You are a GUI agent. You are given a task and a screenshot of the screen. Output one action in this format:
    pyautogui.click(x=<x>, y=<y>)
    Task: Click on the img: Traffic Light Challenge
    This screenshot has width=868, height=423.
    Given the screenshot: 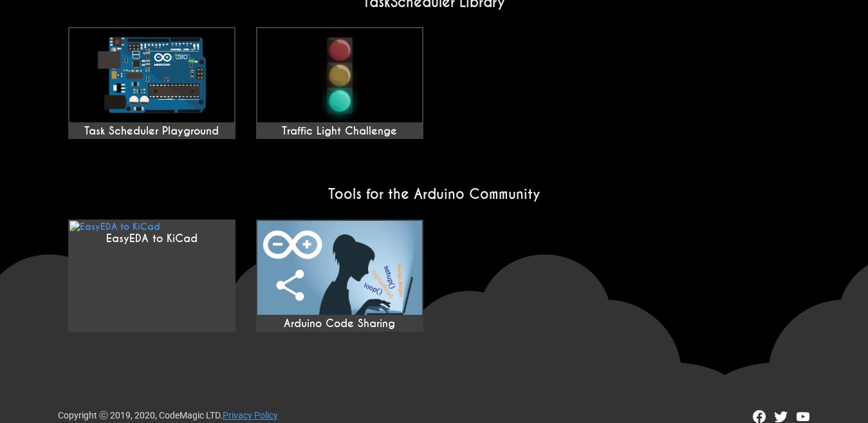 What is the action you would take?
    pyautogui.click(x=340, y=75)
    